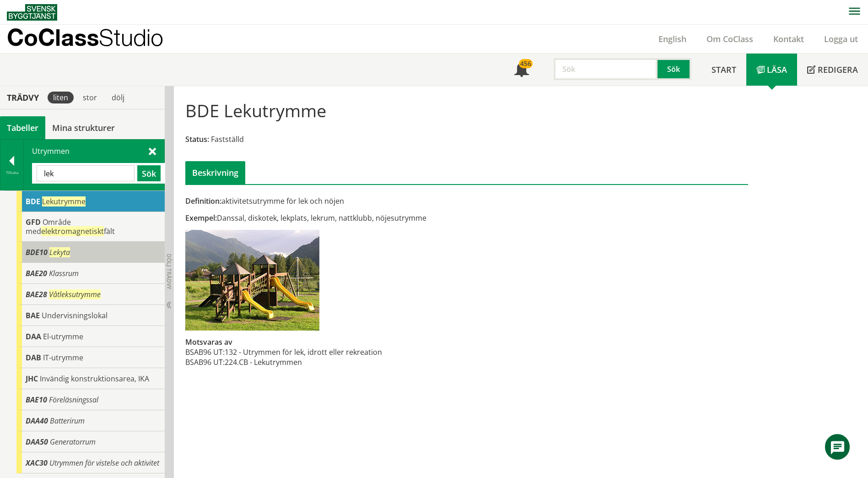  Describe the element at coordinates (94, 165) in the screenshot. I see `div: Utrymmen` at that location.